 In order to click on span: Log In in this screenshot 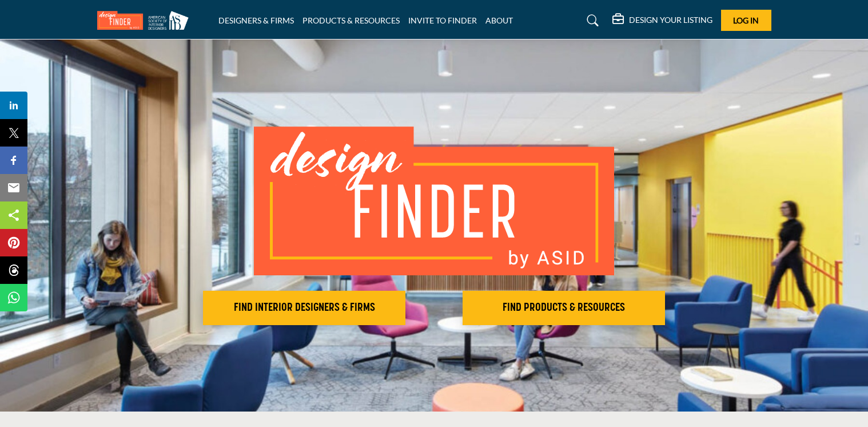, I will do `click(746, 20)`.